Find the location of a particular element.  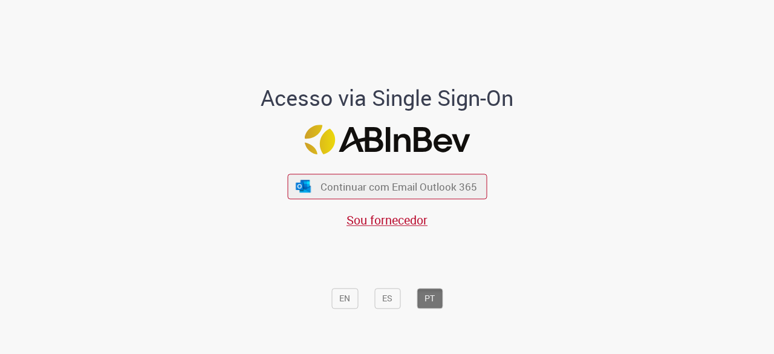

span: Continuar com Email Outlook 365 is located at coordinates (399, 186).